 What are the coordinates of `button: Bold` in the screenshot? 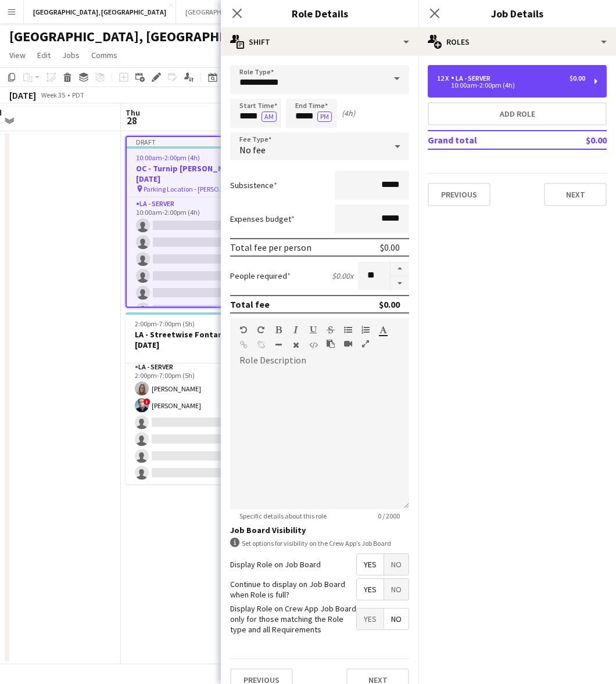 It's located at (278, 330).